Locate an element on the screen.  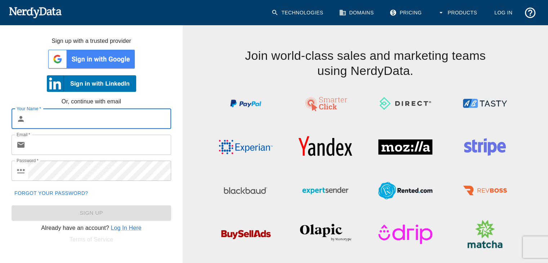
img: Mozilla is located at coordinates (406, 147).